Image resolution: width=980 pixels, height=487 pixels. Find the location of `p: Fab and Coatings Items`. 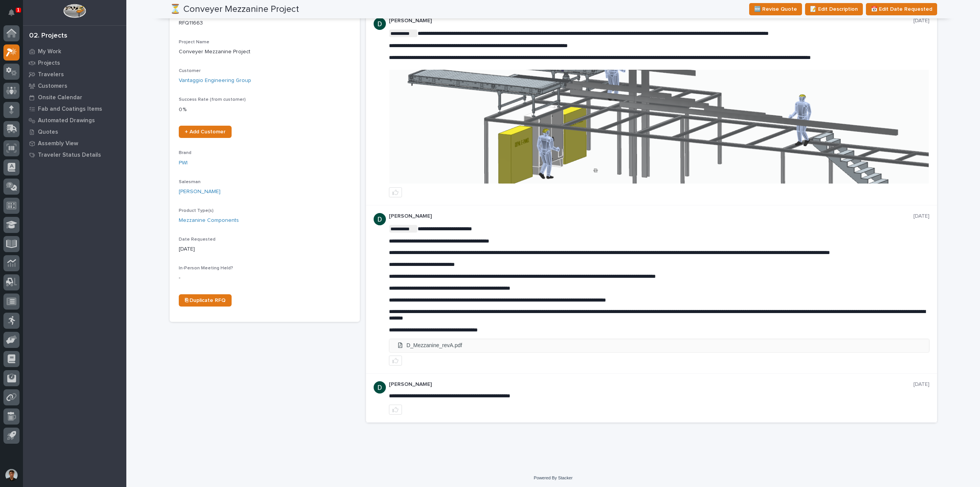

p: Fab and Coatings Items is located at coordinates (70, 109).